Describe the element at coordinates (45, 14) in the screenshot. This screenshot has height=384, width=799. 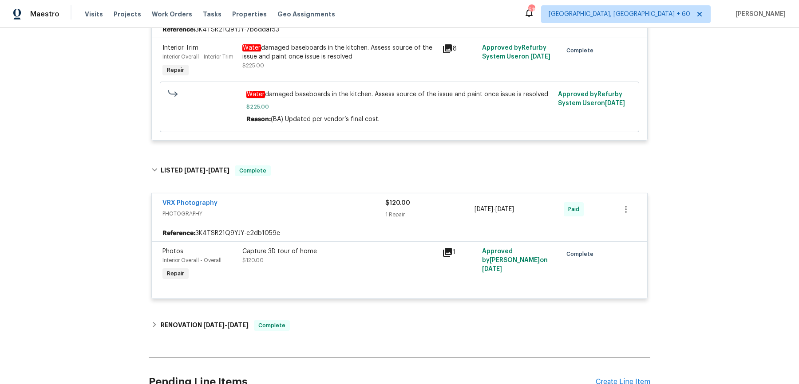
I see `span: Maestro` at that location.